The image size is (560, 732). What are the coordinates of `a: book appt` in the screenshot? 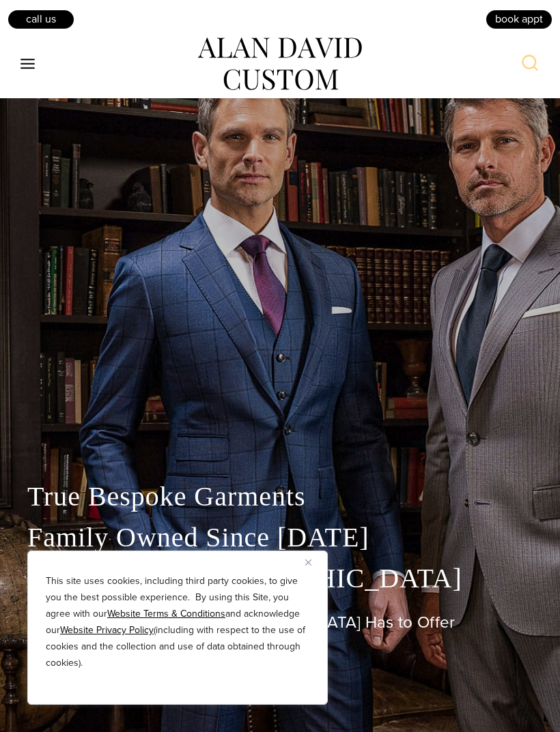 It's located at (519, 19).